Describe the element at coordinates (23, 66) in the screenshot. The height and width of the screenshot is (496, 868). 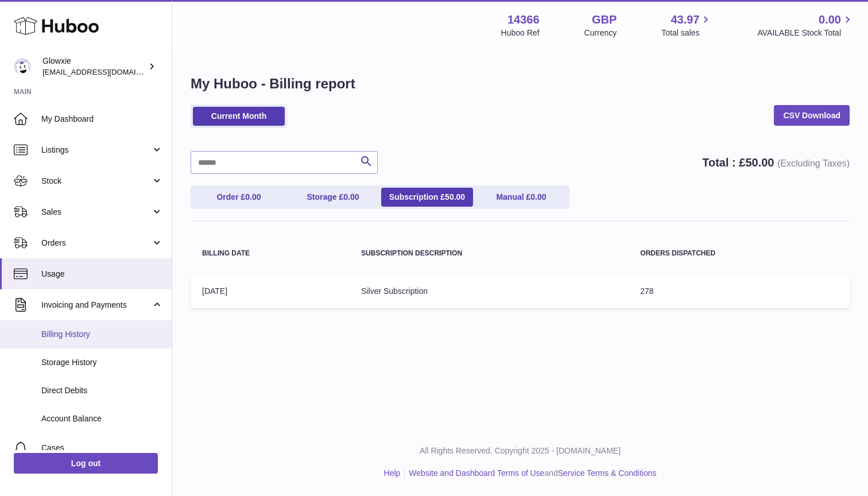
I see `img: suraj@glowxie.com` at that location.